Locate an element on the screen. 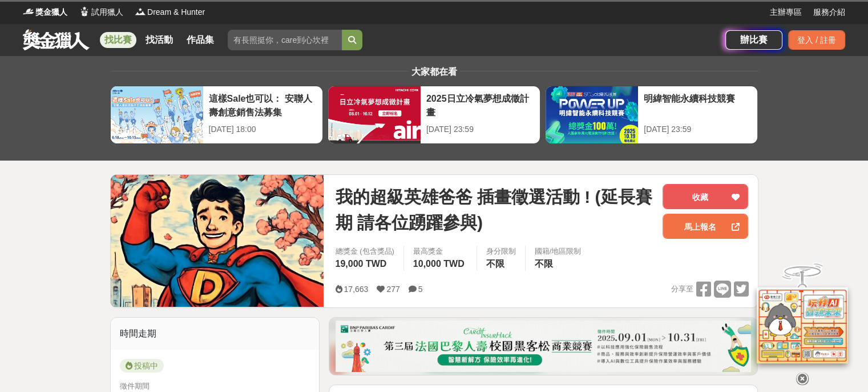 Image resolution: width=868 pixels, height=392 pixels. img: Cover Image is located at coordinates (218, 240).